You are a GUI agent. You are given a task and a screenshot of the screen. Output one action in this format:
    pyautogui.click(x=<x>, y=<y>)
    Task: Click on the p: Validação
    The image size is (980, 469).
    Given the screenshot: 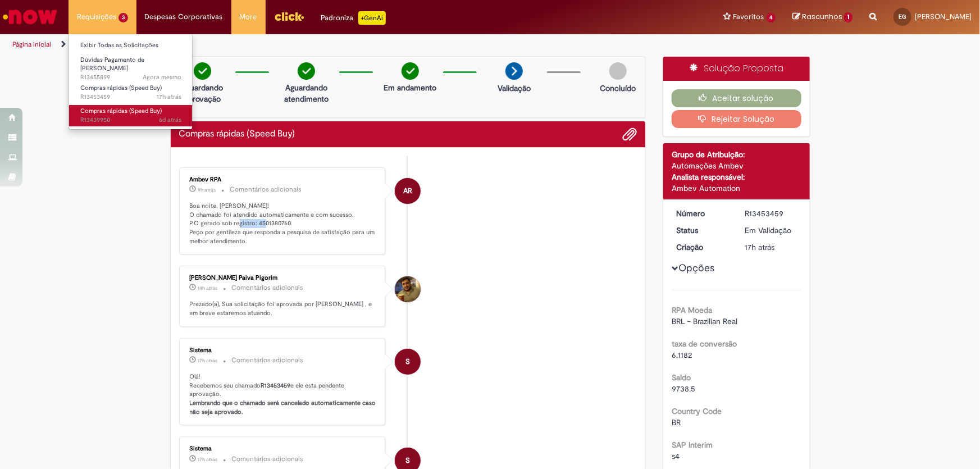 What is the action you would take?
    pyautogui.click(x=514, y=88)
    